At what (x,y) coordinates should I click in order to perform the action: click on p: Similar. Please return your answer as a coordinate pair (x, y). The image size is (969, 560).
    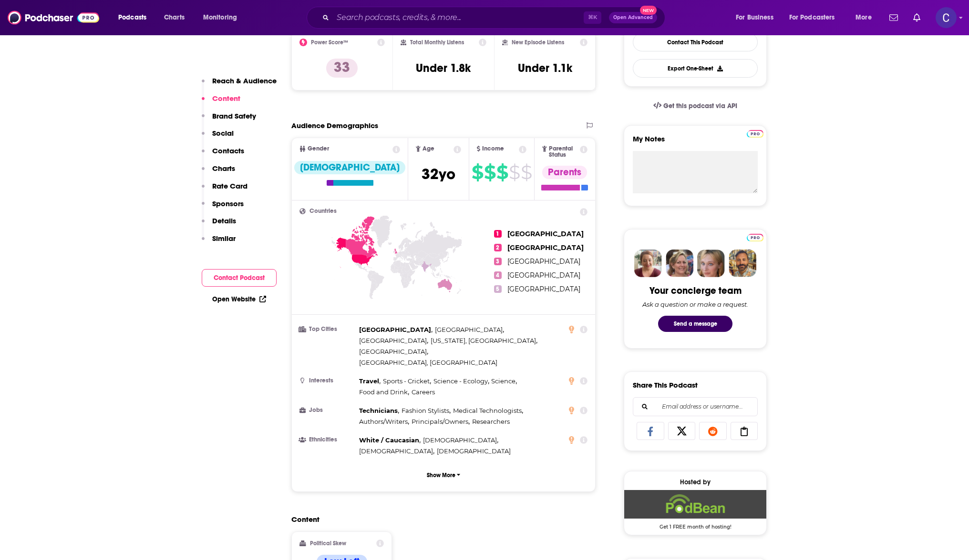
    Looking at the image, I should click on (223, 238).